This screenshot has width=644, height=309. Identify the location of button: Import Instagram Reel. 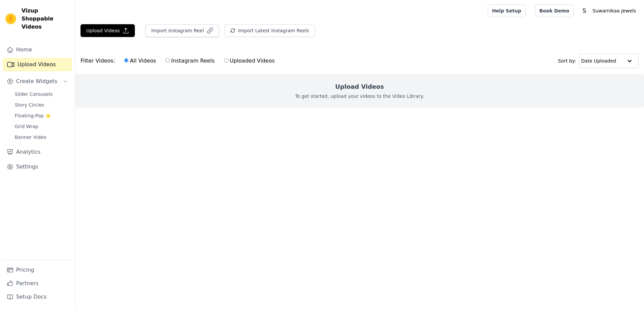
(182, 31).